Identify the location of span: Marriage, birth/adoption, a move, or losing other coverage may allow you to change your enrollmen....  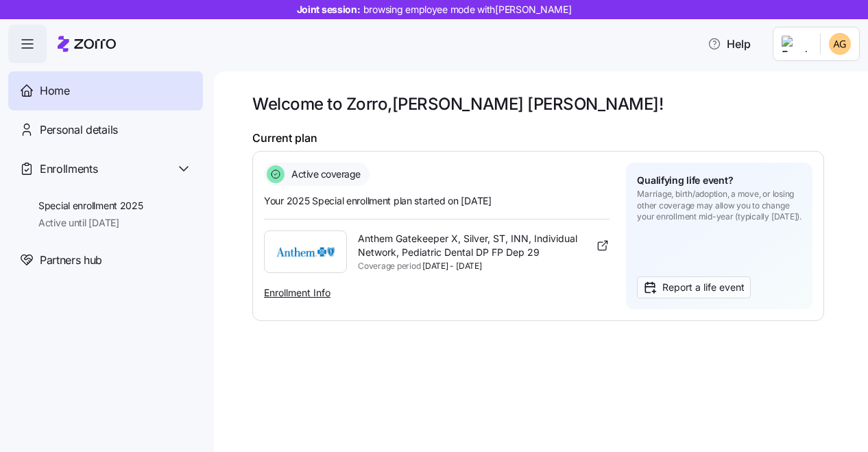
(719, 205).